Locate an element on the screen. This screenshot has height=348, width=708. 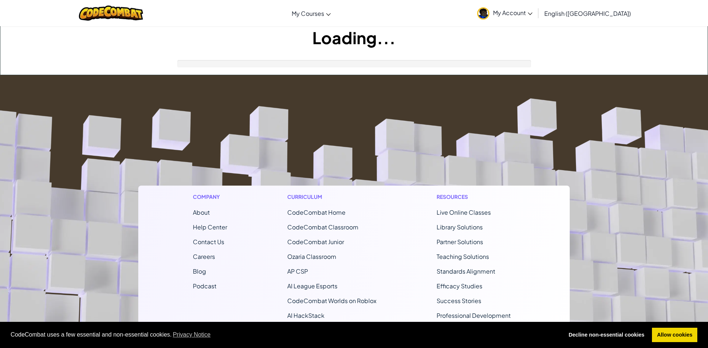
a: My Courses is located at coordinates (311, 13).